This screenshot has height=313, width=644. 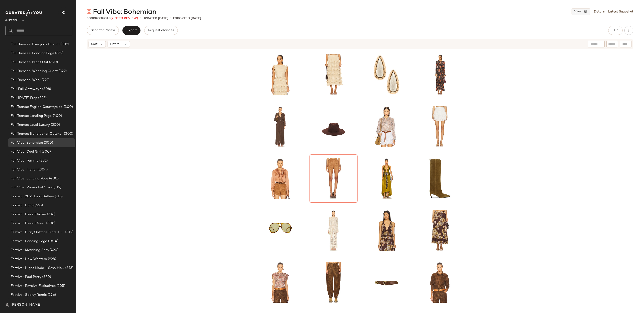 I want to click on span: Fall Trends: Transitional Outerwear, so click(x=37, y=134).